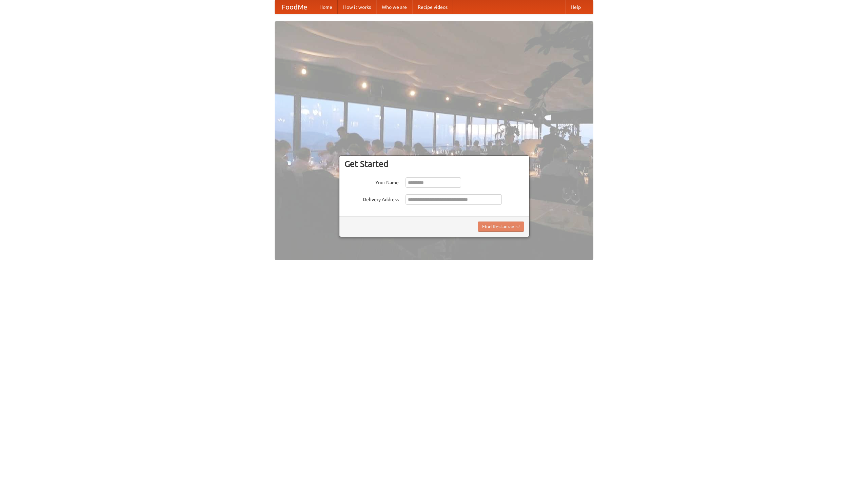  I want to click on label: Your Name, so click(372, 181).